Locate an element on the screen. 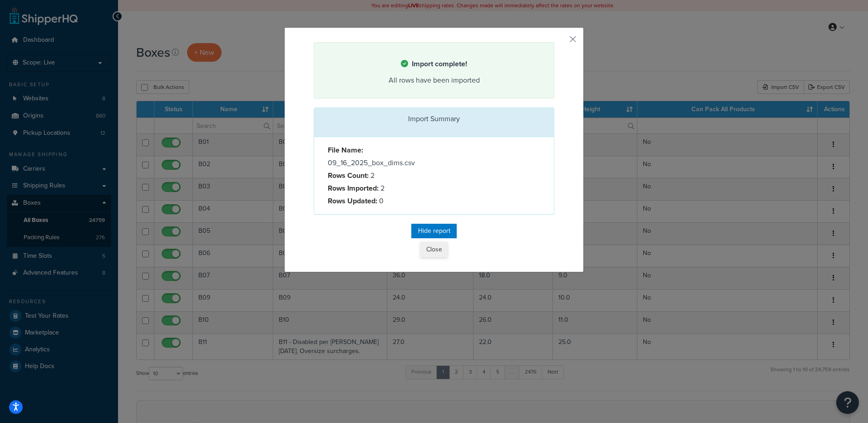  button: Hide report is located at coordinates (434, 231).